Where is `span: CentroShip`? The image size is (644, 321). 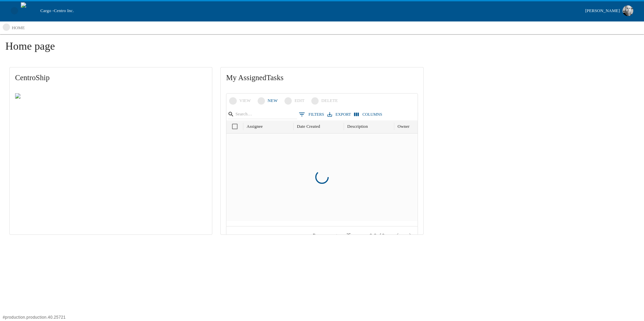
span: CentroShip is located at coordinates (111, 78).